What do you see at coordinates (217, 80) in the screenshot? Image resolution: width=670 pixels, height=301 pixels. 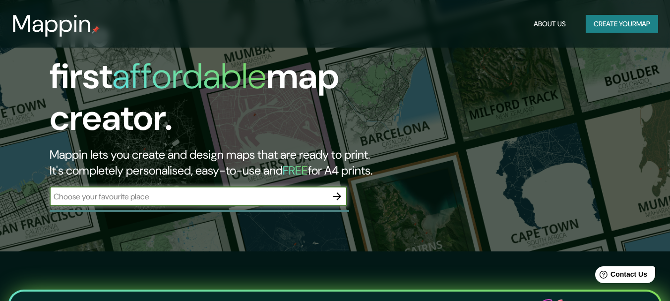 I see `h1: The first map creator.` at bounding box center [217, 80].